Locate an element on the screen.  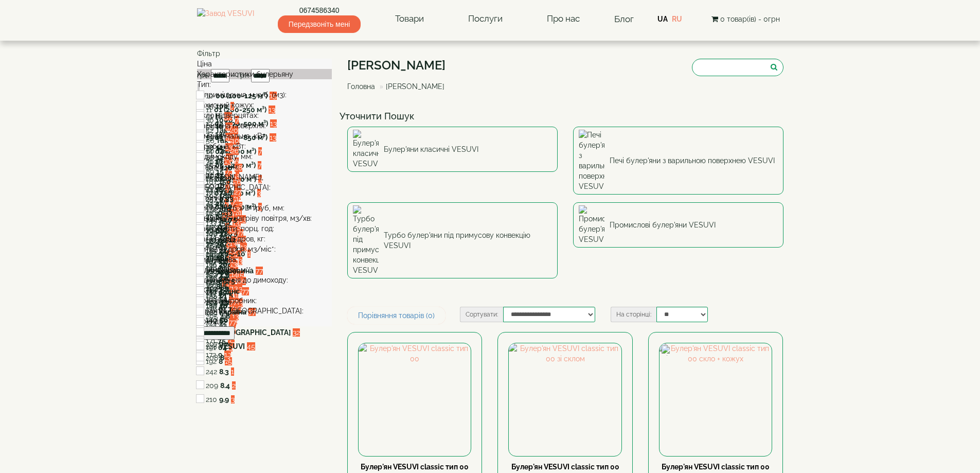
span: 45 is located at coordinates (251, 346).